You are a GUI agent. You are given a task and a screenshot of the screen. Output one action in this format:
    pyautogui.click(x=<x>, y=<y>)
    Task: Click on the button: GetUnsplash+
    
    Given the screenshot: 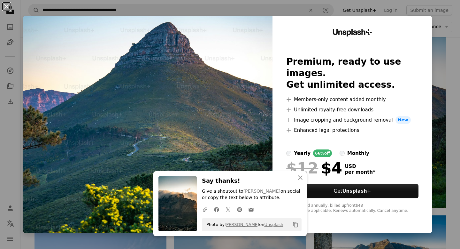 What is the action you would take?
    pyautogui.click(x=353, y=191)
    